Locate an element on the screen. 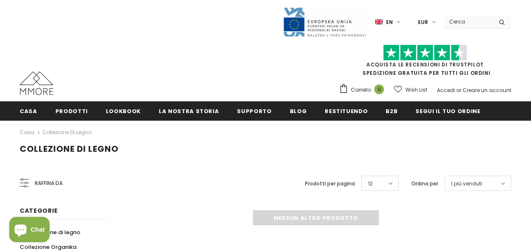  a: supporto is located at coordinates (254, 110).